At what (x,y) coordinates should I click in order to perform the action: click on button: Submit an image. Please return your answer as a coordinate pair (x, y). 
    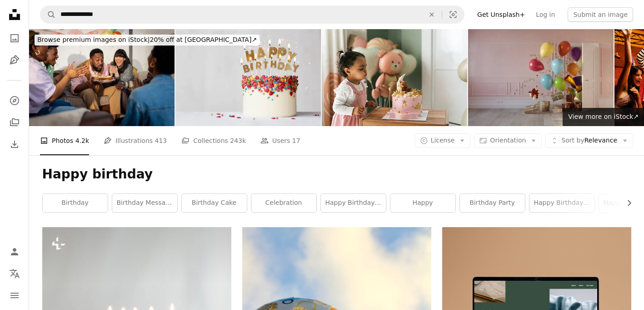
    Looking at the image, I should click on (601, 15).